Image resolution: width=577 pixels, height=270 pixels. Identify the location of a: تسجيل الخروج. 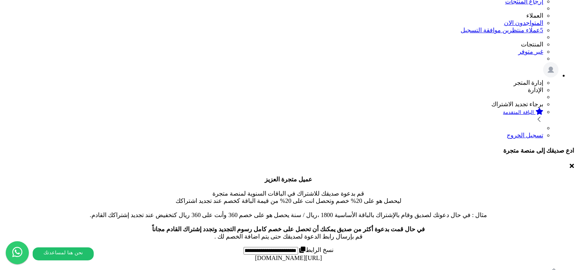
(524, 135).